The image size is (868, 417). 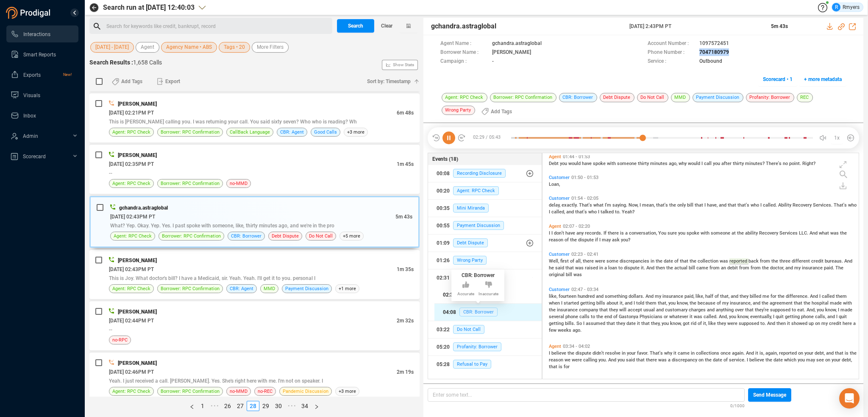 What do you see at coordinates (594, 233) in the screenshot?
I see `span: records.` at bounding box center [594, 233].